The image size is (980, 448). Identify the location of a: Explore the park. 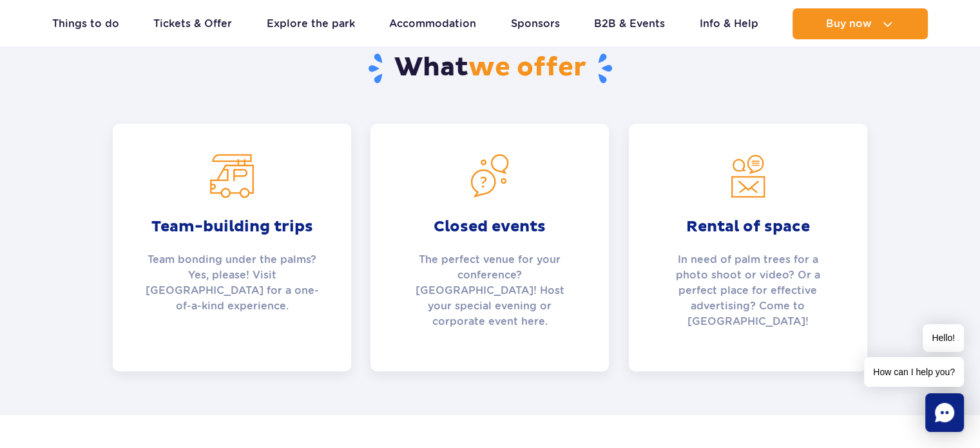
(310, 24).